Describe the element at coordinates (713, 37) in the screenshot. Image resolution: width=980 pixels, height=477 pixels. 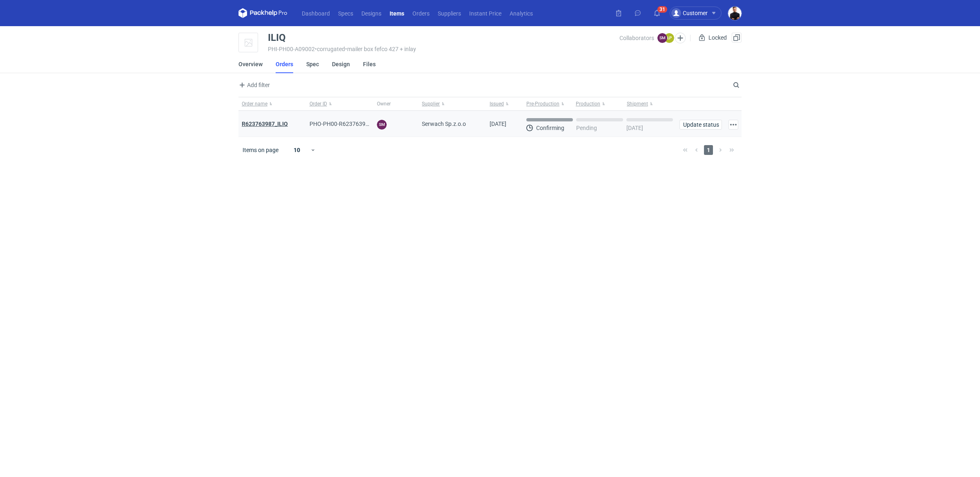
I see `div: Locked` at that location.